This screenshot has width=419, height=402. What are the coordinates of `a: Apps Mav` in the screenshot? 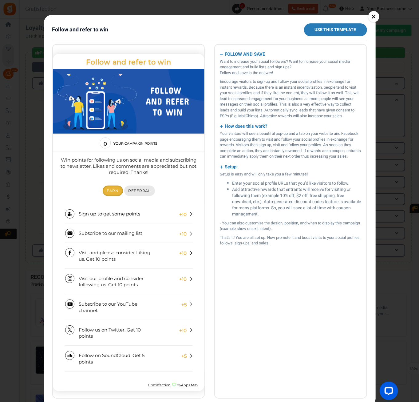 It's located at (137, 341).